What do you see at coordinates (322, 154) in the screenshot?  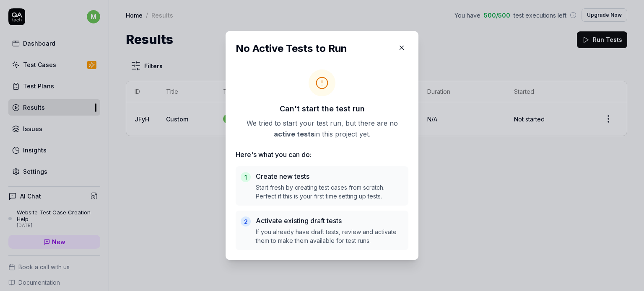 I see `h4: Here's what you can do:` at bounding box center [322, 154].